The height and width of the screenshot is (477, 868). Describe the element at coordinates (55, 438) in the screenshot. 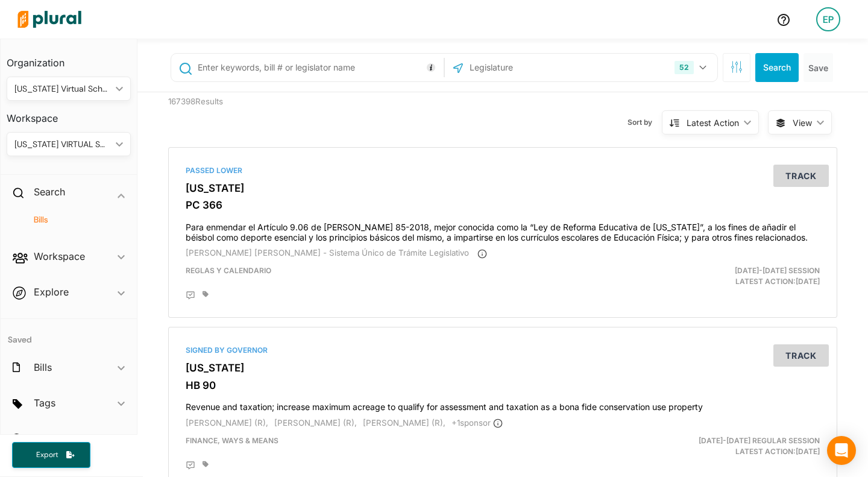

I see `h2: Searches` at that location.